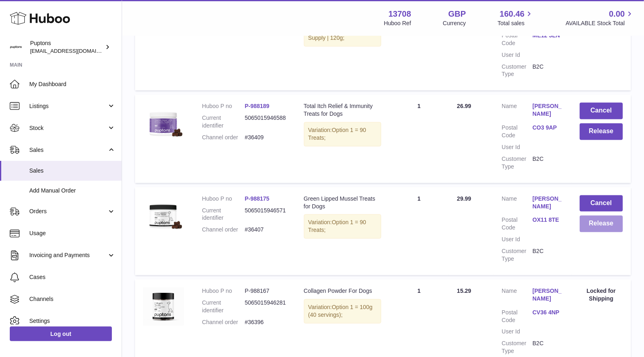  Describe the element at coordinates (164, 307) in the screenshot. I see `img: TotalPetsCollagenPowderForDogs_5b529217-28cd-4dc2-aae1-fba32fe89d8f.jpg` at that location.